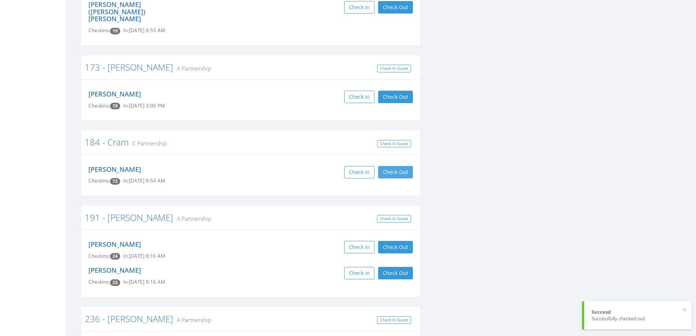  Describe the element at coordinates (638, 318) in the screenshot. I see `div: Successfully checked out` at that location.